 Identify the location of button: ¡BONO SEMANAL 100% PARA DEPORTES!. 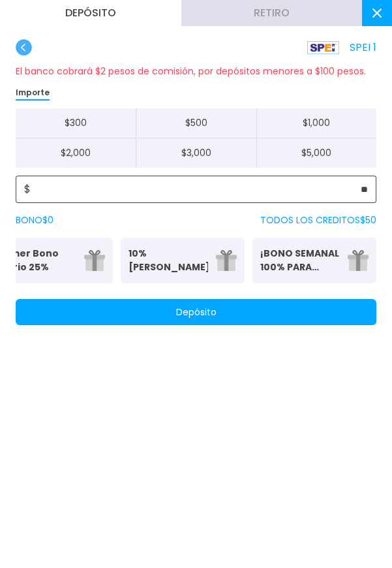
(314, 260).